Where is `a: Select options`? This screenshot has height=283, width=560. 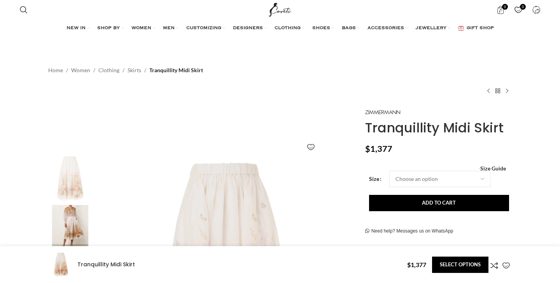
a: Select options is located at coordinates (460, 265).